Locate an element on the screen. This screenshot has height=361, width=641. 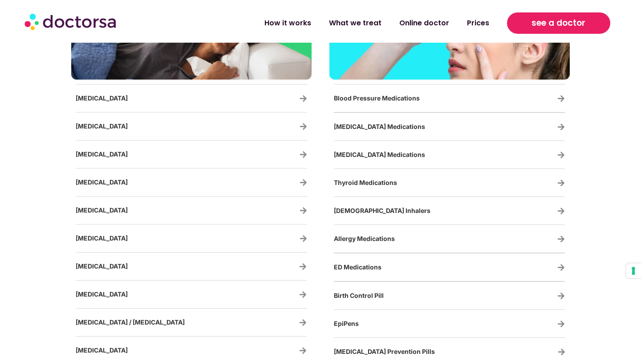
span: ED Medications is located at coordinates (357, 267).